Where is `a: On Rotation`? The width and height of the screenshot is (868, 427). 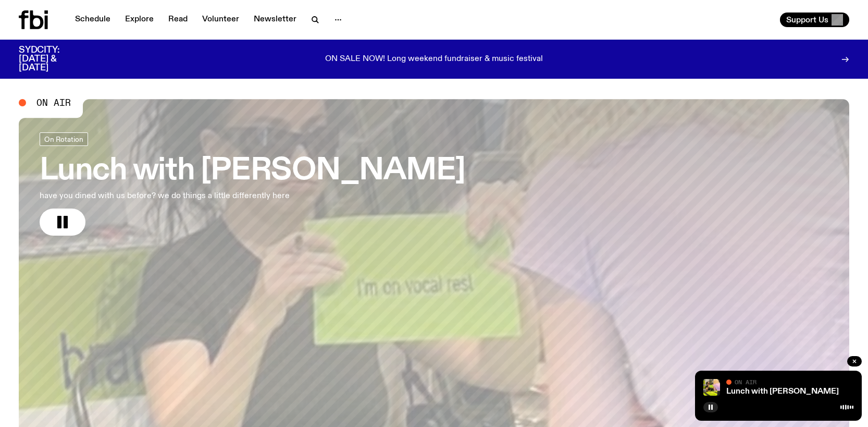
a: On Rotation is located at coordinates (64, 139).